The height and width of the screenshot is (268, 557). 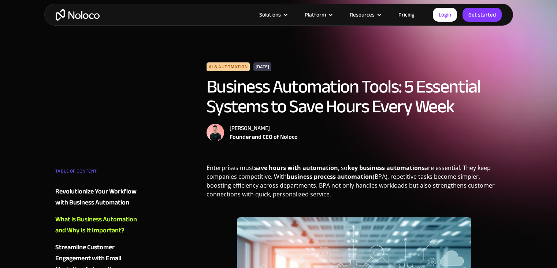 I want to click on a: home, so click(x=78, y=15).